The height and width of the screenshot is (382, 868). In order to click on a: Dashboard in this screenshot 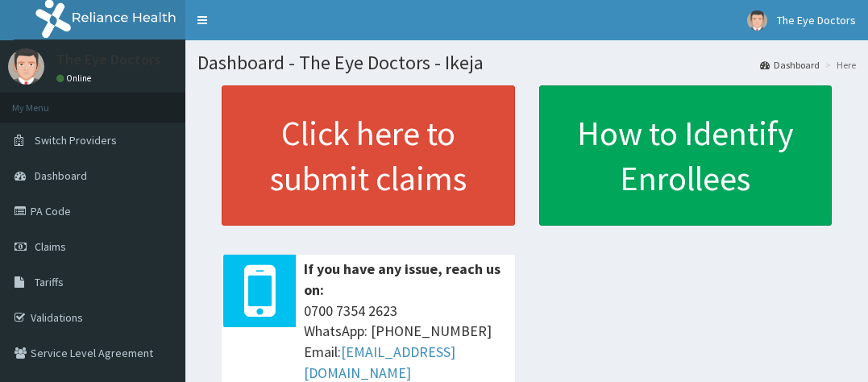, I will do `click(790, 64)`.